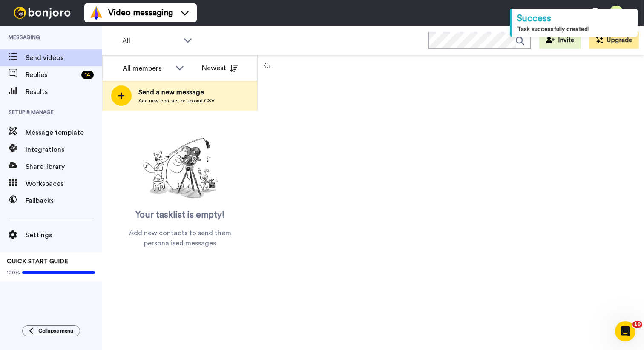 This screenshot has height=350, width=644. I want to click on span: Message template, so click(64, 133).